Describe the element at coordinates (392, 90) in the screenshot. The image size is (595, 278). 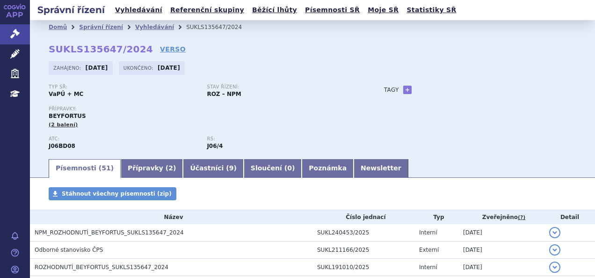
I see `h3: Tagy` at that location.